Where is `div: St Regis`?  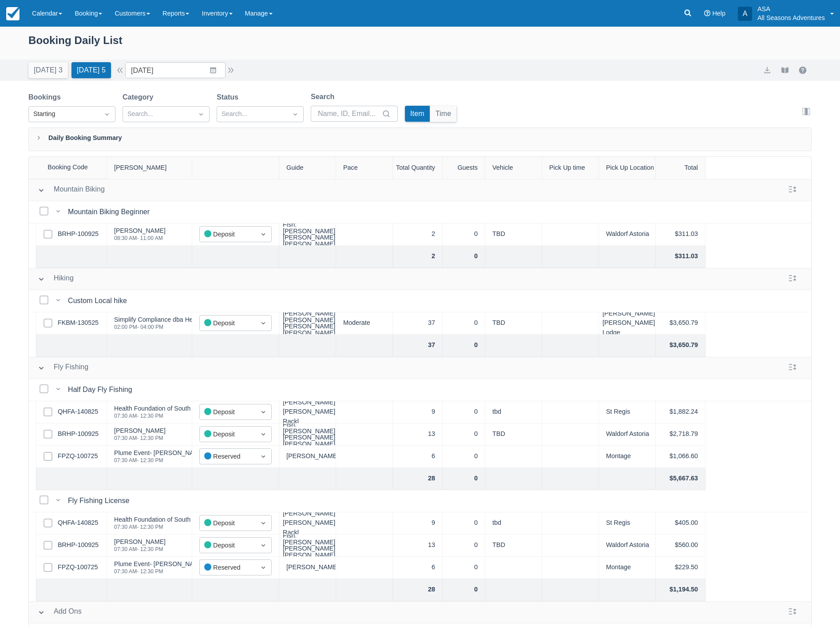
div: St Regis is located at coordinates (628, 524).